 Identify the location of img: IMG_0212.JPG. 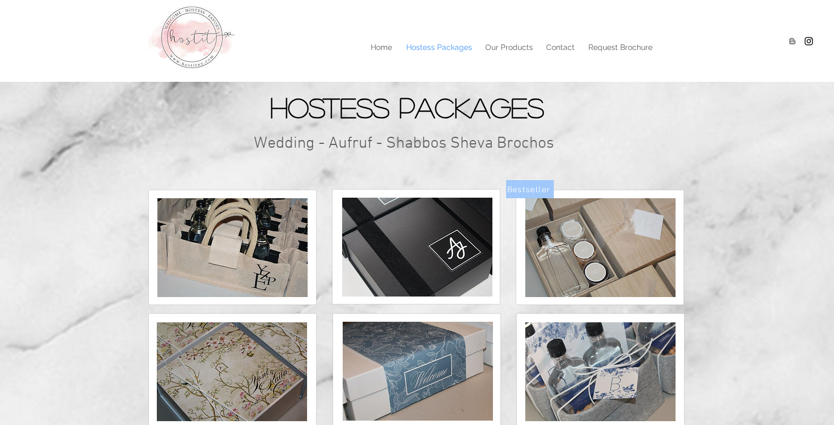
(232, 371).